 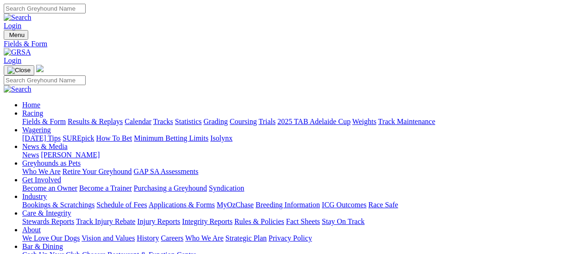 I want to click on img: Close, so click(x=19, y=70).